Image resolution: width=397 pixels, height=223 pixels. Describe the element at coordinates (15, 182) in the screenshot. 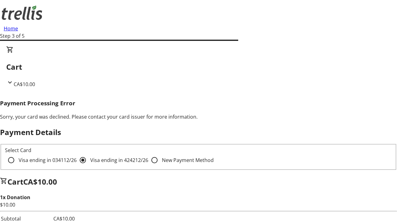

I see `span: Cart` at that location.